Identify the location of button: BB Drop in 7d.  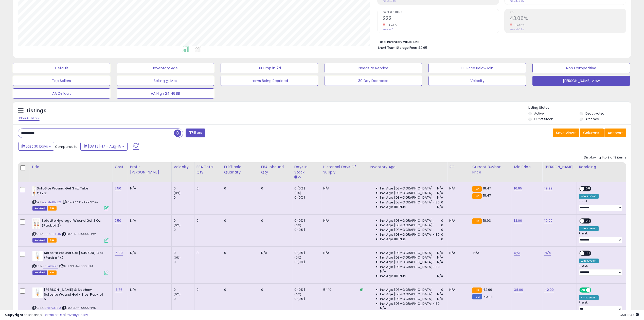
(269, 68).